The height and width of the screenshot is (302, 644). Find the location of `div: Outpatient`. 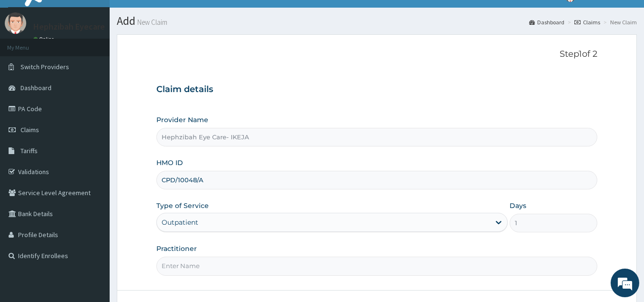

div: Outpatient is located at coordinates (179, 223).